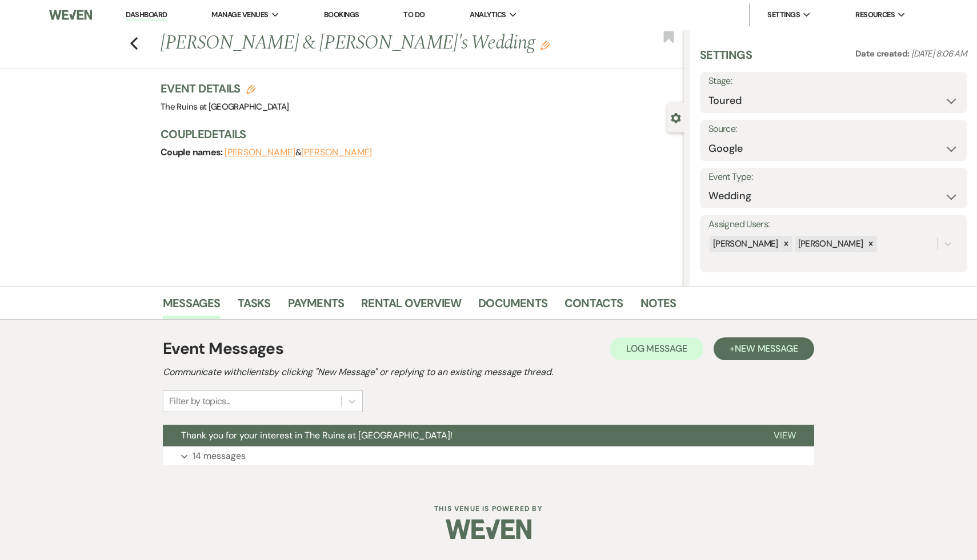 This screenshot has width=977, height=560. I want to click on span: Settings, so click(783, 15).